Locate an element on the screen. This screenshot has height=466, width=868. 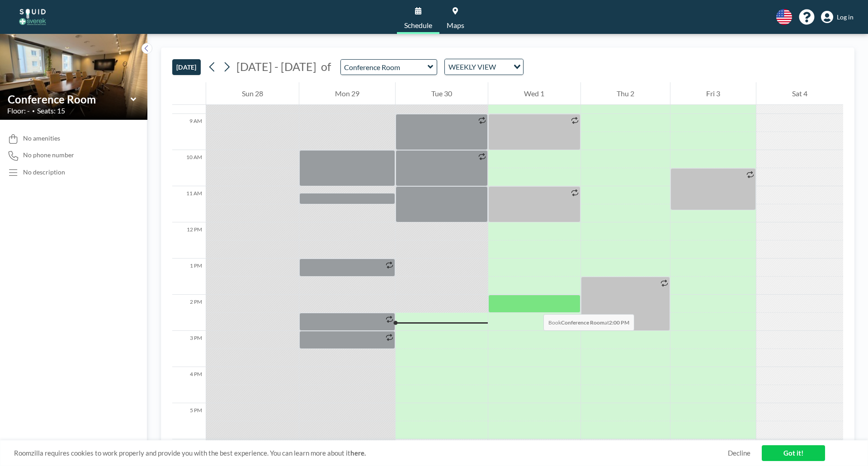
span: Floor: - is located at coordinates (18, 111).